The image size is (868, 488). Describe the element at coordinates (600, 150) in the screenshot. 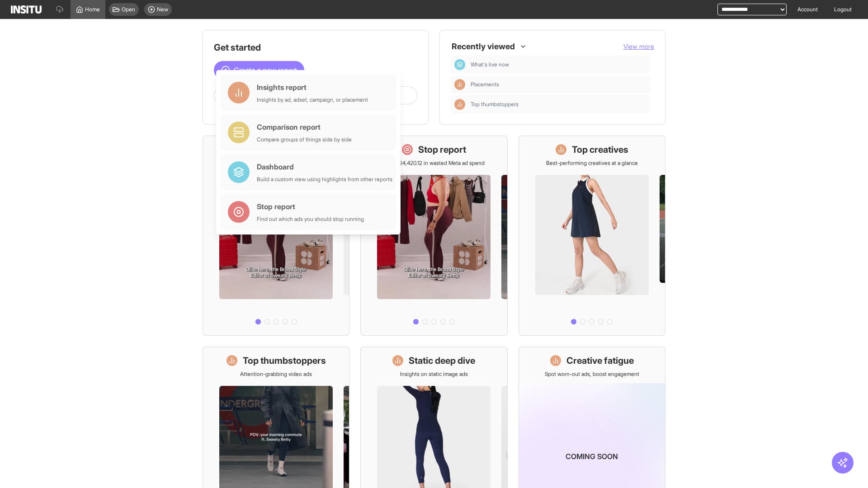

I see `h1: Top creatives` at that location.